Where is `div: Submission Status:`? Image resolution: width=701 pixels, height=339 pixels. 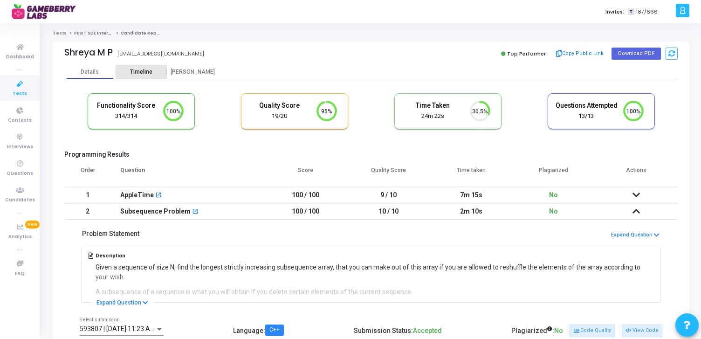 div: Submission Status: is located at coordinates (398, 331).